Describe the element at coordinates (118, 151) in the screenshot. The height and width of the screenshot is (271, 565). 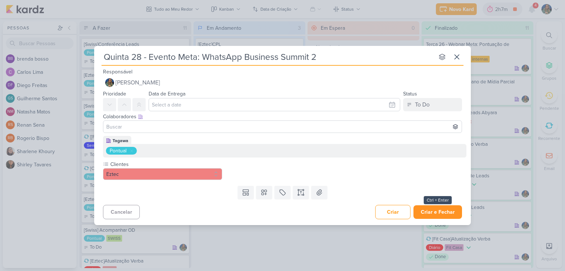
I see `div: Pontual` at that location.